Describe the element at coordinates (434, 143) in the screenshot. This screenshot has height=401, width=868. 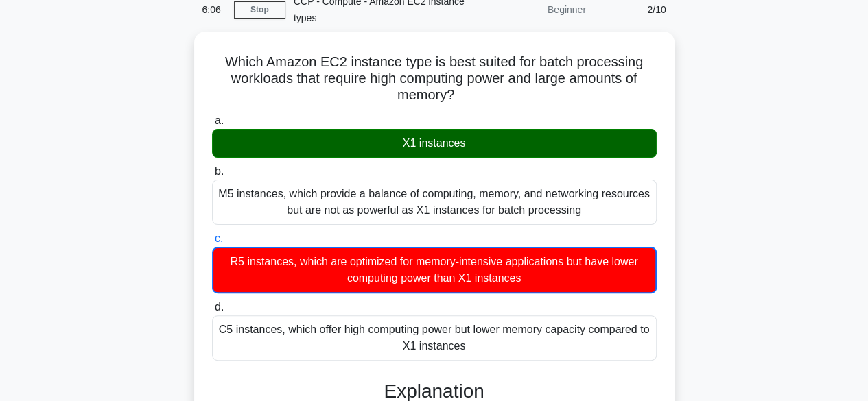
I see `div: X1 instances` at that location.